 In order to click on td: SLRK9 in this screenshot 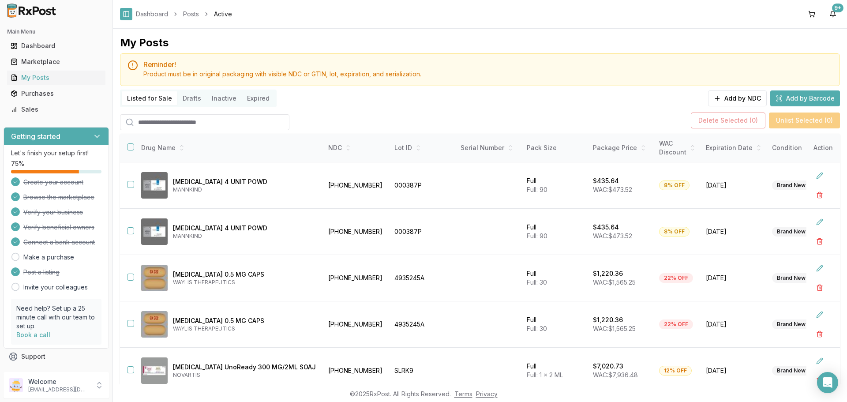, I will do `click(422, 371)`.